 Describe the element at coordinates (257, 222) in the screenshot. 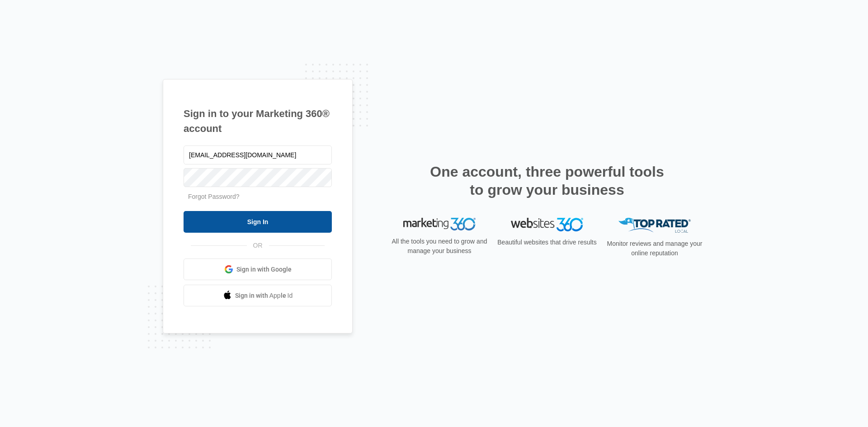

I see `input: Sign In` at that location.